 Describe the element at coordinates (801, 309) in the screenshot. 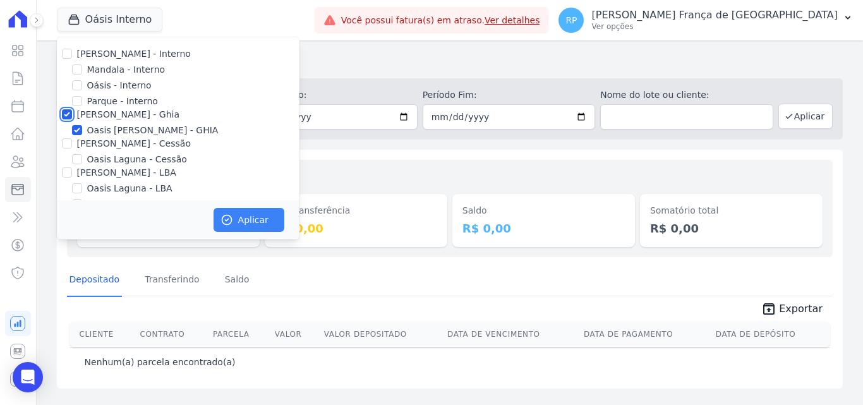

I see `span: Exportar` at that location.